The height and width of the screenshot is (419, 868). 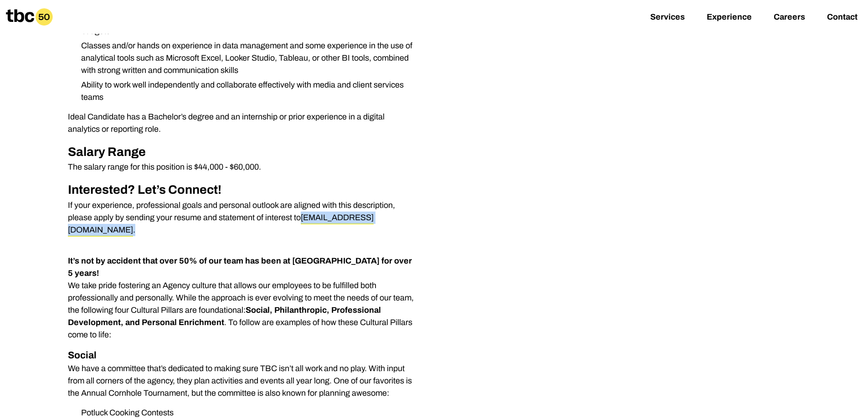 What do you see at coordinates (668, 18) in the screenshot?
I see `a: Services` at bounding box center [668, 18].